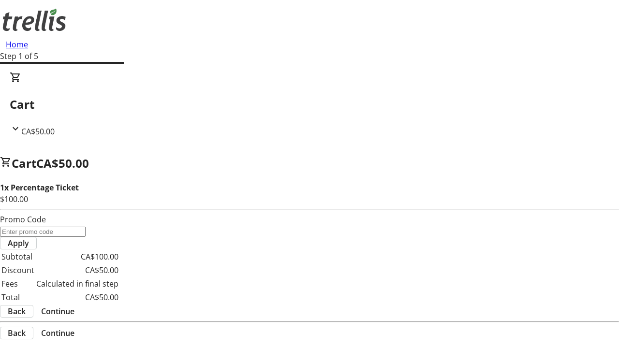 Image resolution: width=619 pixels, height=348 pixels. Describe the element at coordinates (309, 104) in the screenshot. I see `h2: Cart` at that location.